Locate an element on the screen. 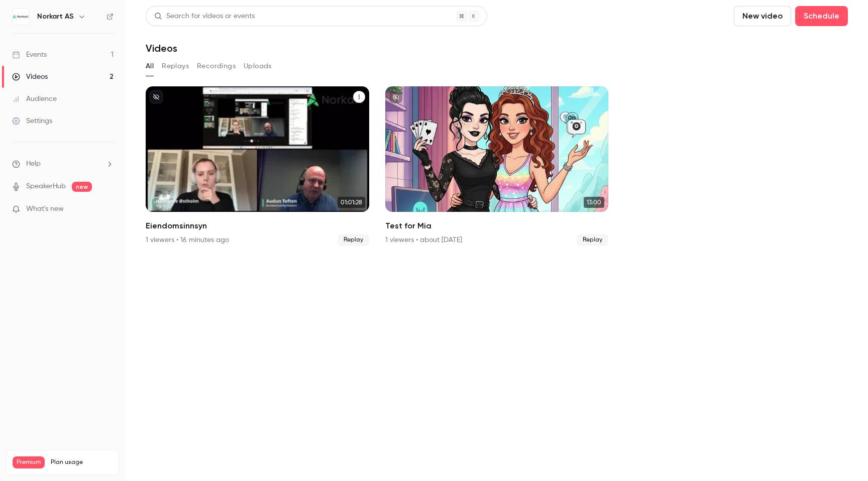 This screenshot has height=481, width=868. div: Videos is located at coordinates (30, 76).